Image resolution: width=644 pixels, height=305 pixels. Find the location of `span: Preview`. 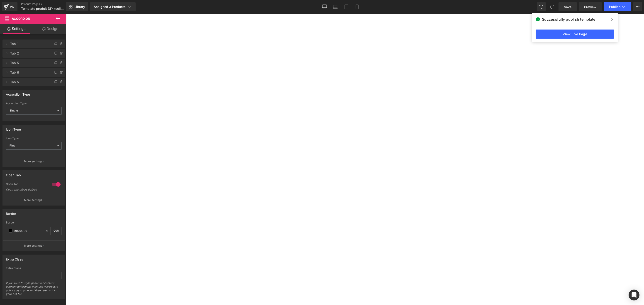

span: Preview is located at coordinates (590, 7).